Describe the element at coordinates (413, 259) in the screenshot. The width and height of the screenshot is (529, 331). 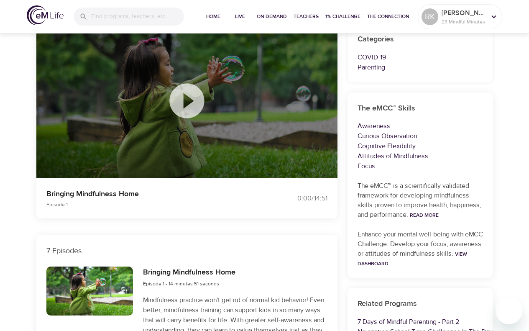
I see `a: View Dashboard` at that location.